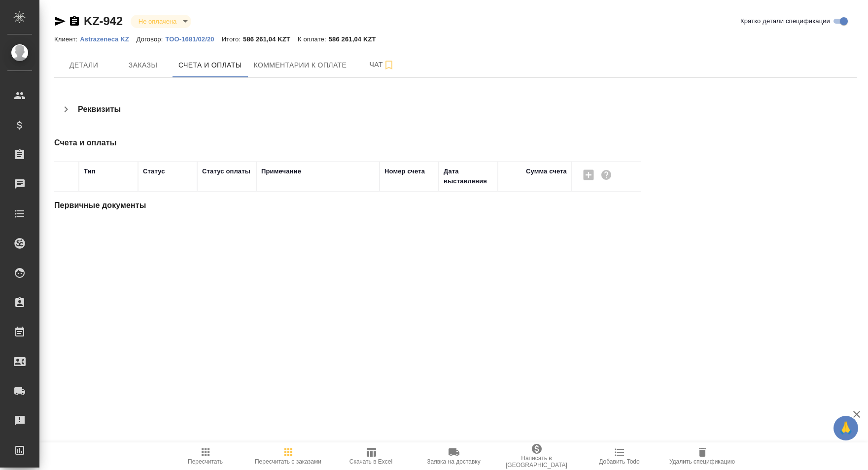 This screenshot has width=868, height=470. Describe the element at coordinates (382, 64) in the screenshot. I see `span: Чат` at that location.